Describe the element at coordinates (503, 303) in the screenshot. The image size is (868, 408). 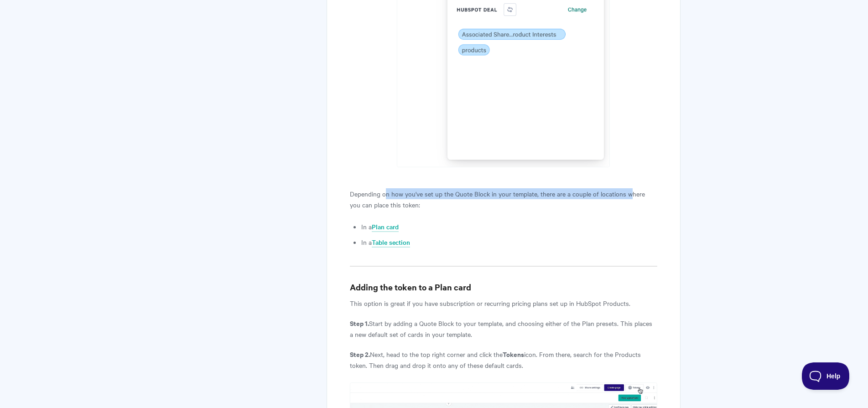
I see `p: This option is great if you have subscription or recurring pricing plans set up in HubSpot Products.` at that location.